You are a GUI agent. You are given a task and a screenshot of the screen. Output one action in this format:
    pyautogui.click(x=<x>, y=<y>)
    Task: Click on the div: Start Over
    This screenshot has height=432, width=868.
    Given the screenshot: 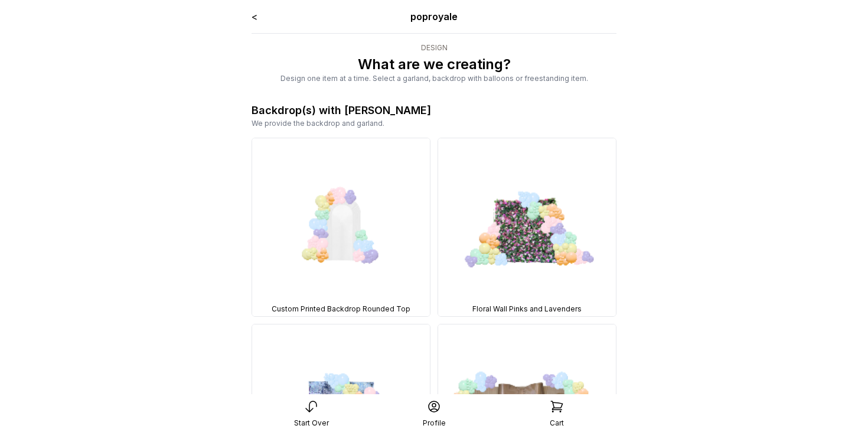 What is the action you would take?
    pyautogui.click(x=311, y=423)
    